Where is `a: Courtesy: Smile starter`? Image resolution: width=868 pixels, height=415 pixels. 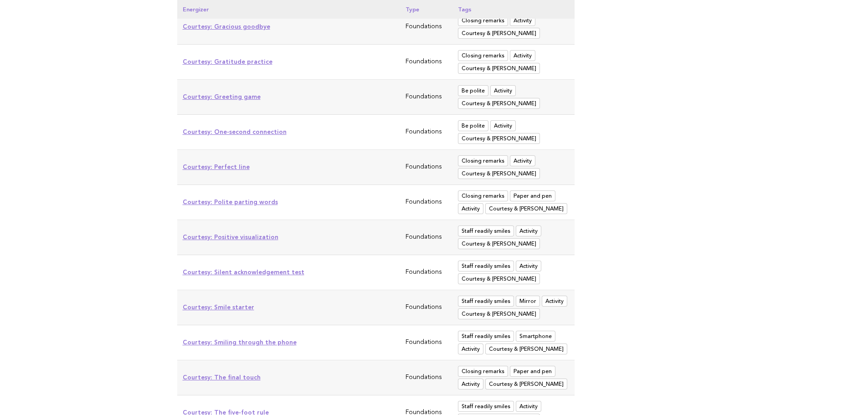
a: Courtesy: Smile starter is located at coordinates (219, 307).